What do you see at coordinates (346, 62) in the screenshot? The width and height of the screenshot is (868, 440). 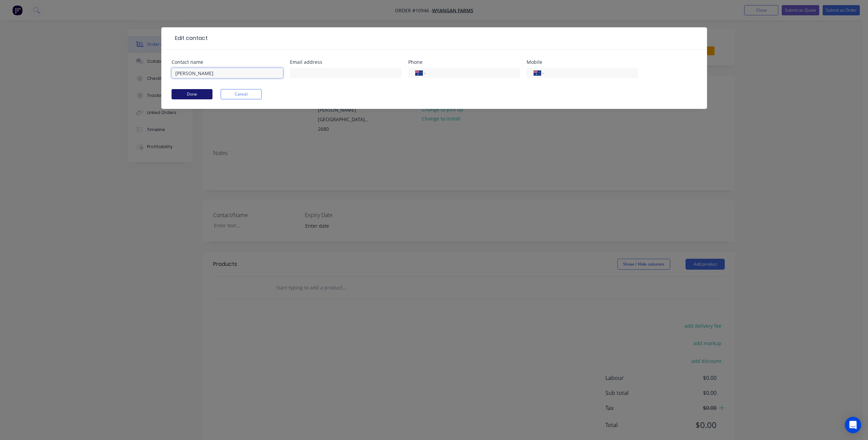 I see `div: Email address` at bounding box center [346, 62].